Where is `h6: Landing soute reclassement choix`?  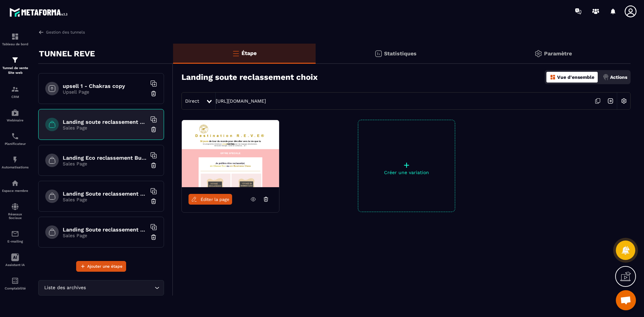
h6: Landing soute reclassement choix is located at coordinates (105, 122).